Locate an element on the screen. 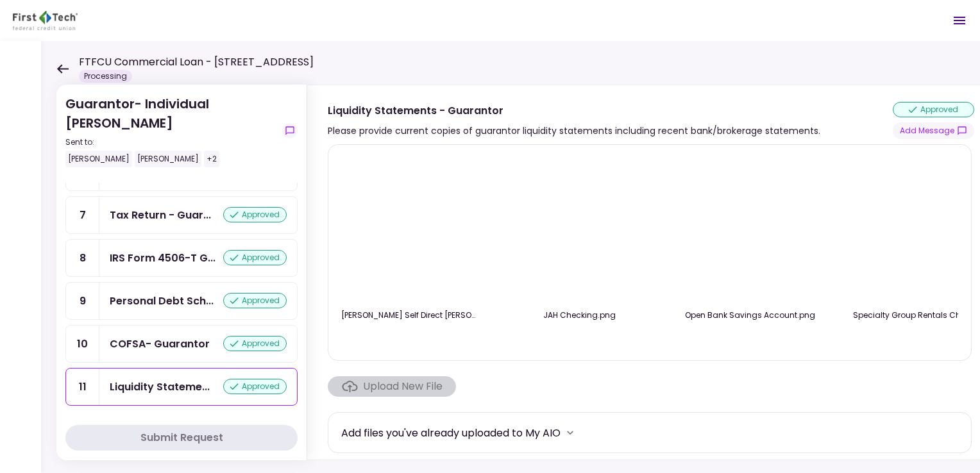 This screenshot has width=980, height=473. div: +2 is located at coordinates (212, 159).